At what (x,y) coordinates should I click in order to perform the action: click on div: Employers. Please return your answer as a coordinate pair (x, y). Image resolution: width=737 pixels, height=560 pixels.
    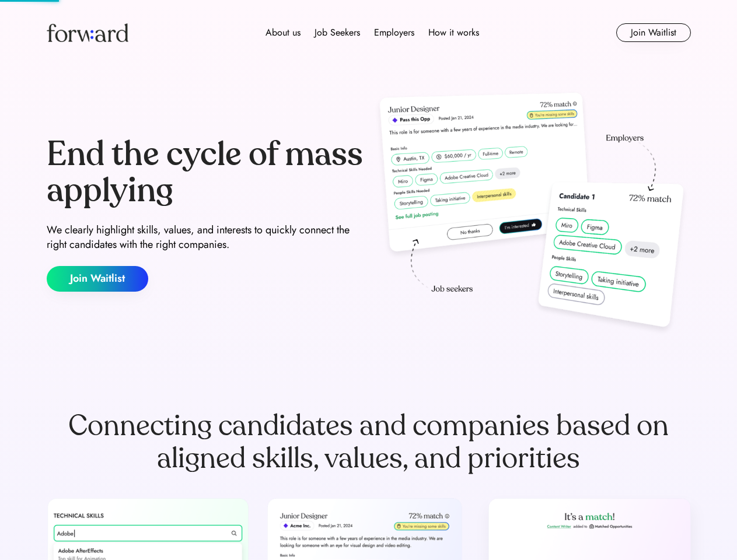
    Looking at the image, I should click on (394, 32).